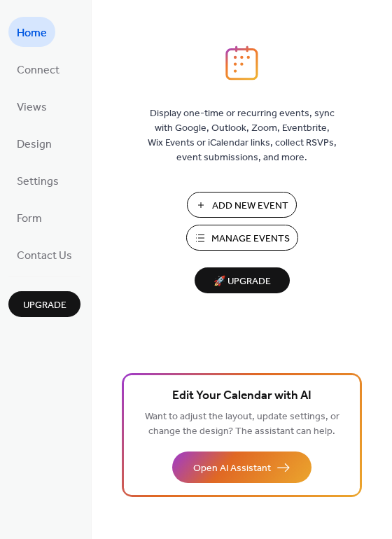 The width and height of the screenshot is (392, 539). What do you see at coordinates (44, 256) in the screenshot?
I see `span: Contact Us` at bounding box center [44, 256].